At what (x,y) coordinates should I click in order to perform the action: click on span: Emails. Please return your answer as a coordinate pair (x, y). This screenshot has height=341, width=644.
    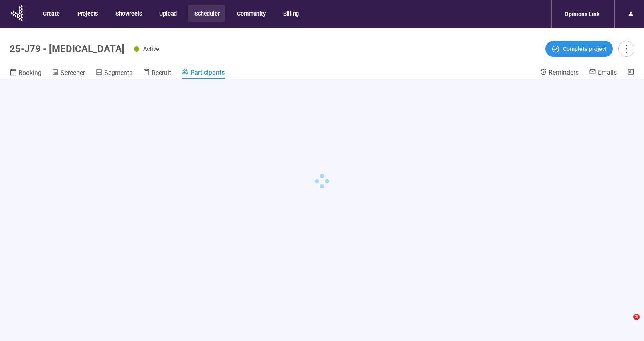
    Looking at the image, I should click on (607, 72).